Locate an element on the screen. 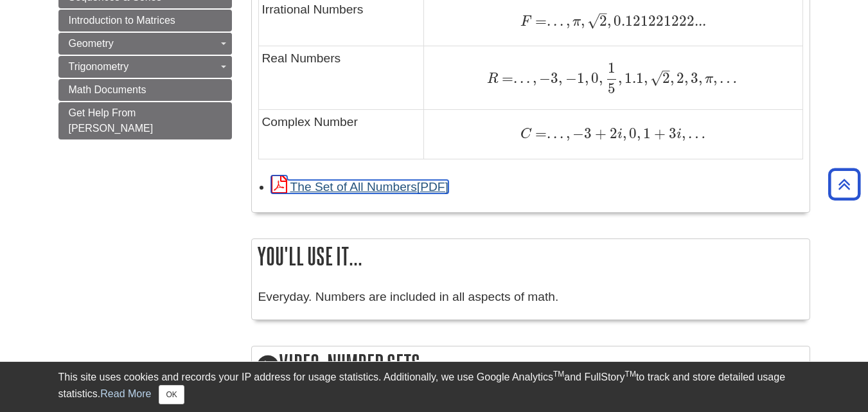  span: F is located at coordinates (525, 22).